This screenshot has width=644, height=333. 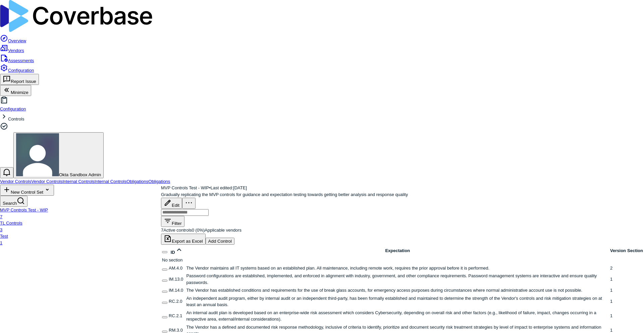 I want to click on button: Add Control, so click(x=220, y=241).